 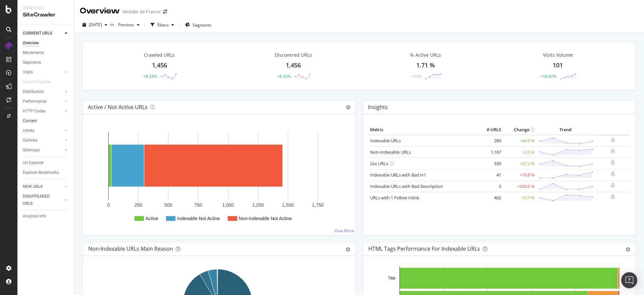 What do you see at coordinates (520, 175) in the screenshot?
I see `td: +10.8 %` at bounding box center [520, 175].